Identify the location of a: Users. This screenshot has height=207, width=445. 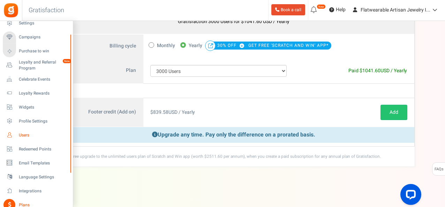
(36, 135).